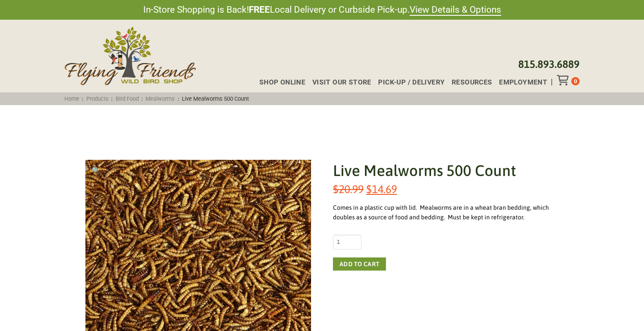 The image size is (644, 331). What do you see at coordinates (338, 82) in the screenshot?
I see `a: Visit Our Store` at bounding box center [338, 82].